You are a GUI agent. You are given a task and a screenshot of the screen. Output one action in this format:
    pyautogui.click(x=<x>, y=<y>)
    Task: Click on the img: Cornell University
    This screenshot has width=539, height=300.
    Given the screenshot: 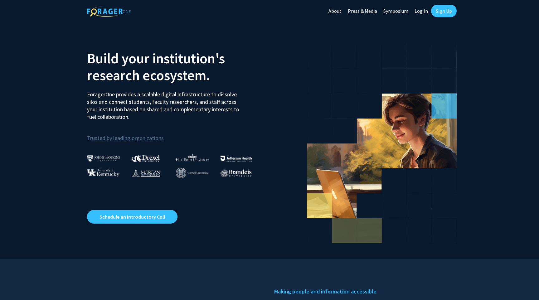 What is the action you would take?
    pyautogui.click(x=192, y=173)
    